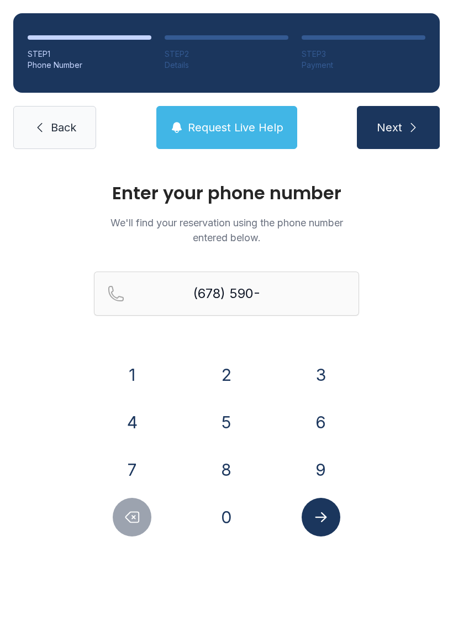 The width and height of the screenshot is (453, 627). I want to click on button: 4, so click(132, 422).